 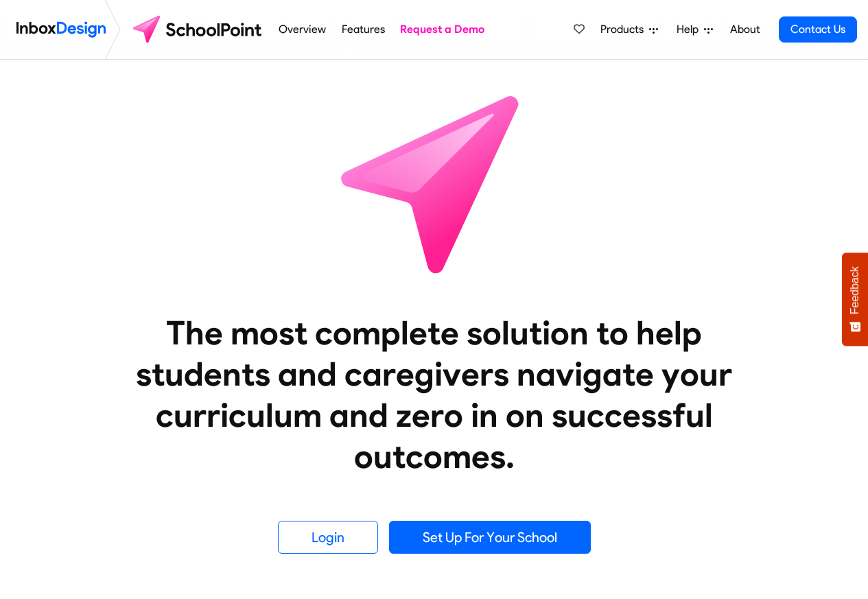 What do you see at coordinates (443, 30) in the screenshot?
I see `a: Request a Demo` at bounding box center [443, 30].